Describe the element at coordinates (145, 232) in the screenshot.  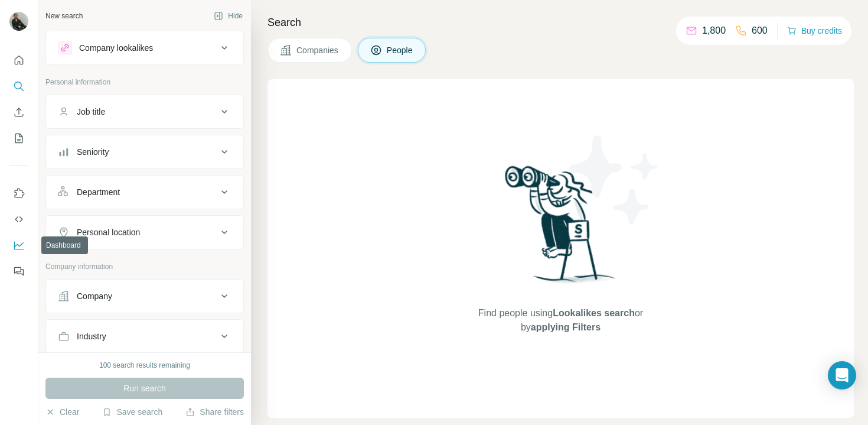
I see `button: Personal location` at that location.